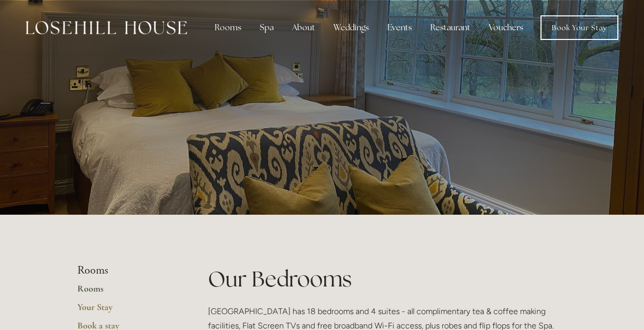 The height and width of the screenshot is (330, 644). What do you see at coordinates (351, 28) in the screenshot?
I see `div: Weddings` at bounding box center [351, 28].